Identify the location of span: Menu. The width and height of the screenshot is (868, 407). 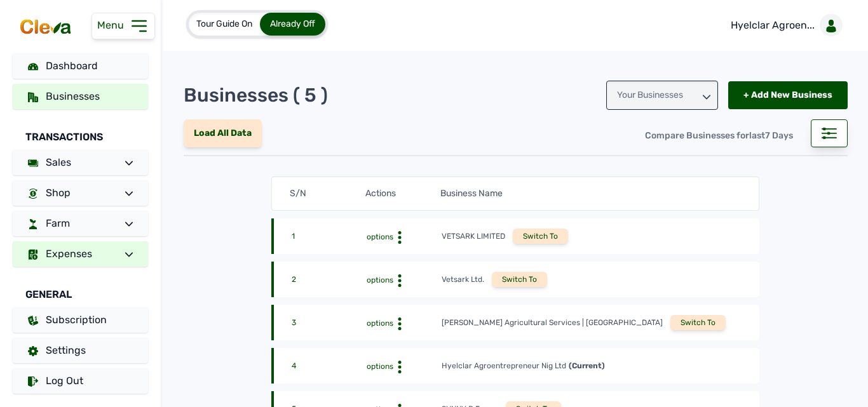
(113, 25).